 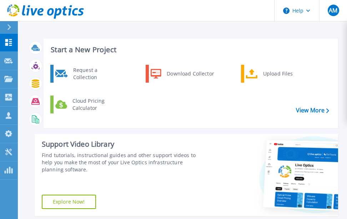 I want to click on div: Upload Files, so click(x=286, y=74).